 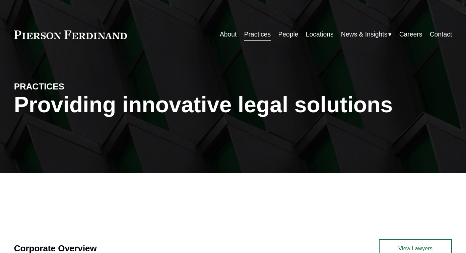 What do you see at coordinates (364, 34) in the screenshot?
I see `span: News & Insights` at bounding box center [364, 34].